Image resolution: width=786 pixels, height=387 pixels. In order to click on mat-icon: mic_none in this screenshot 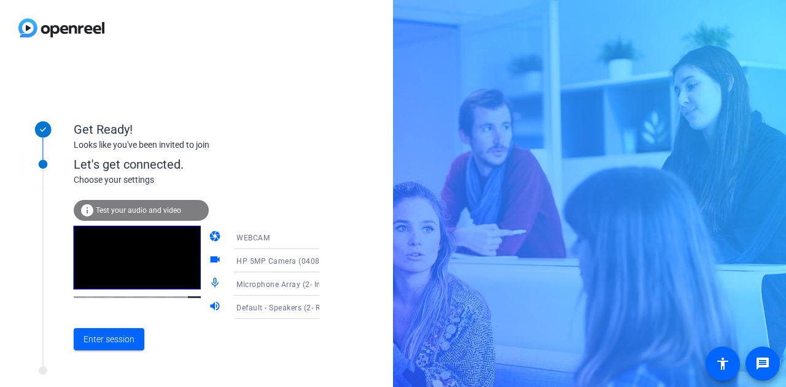, I will do `click(216, 284)`.